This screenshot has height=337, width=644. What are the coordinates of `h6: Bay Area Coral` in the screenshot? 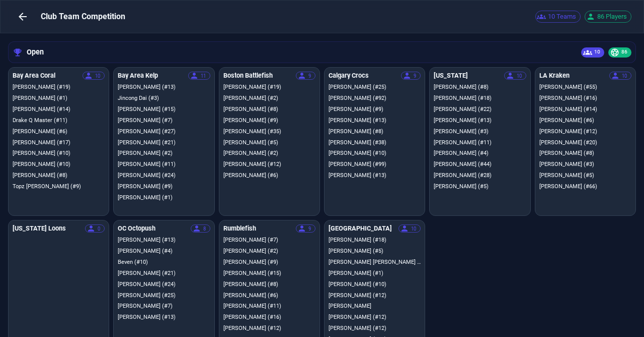 It's located at (47, 76).